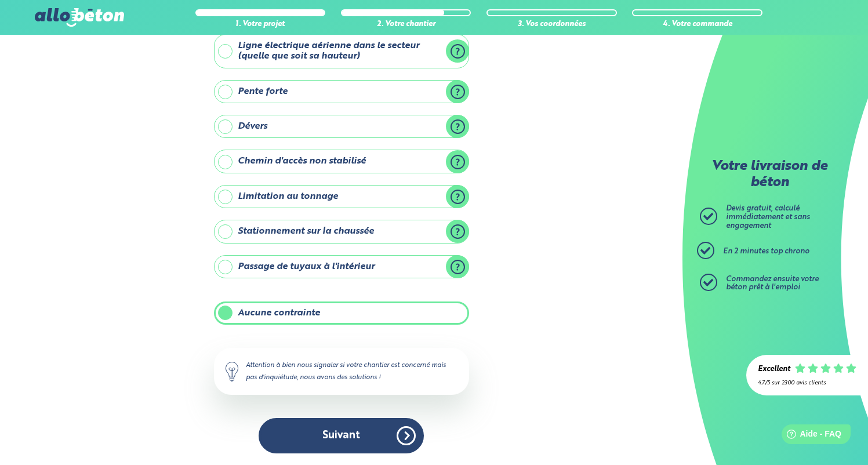 The height and width of the screenshot is (465, 868). What do you see at coordinates (342, 267) in the screenshot?
I see `label: Passage de tuyaux à l'intérieur` at bounding box center [342, 267].